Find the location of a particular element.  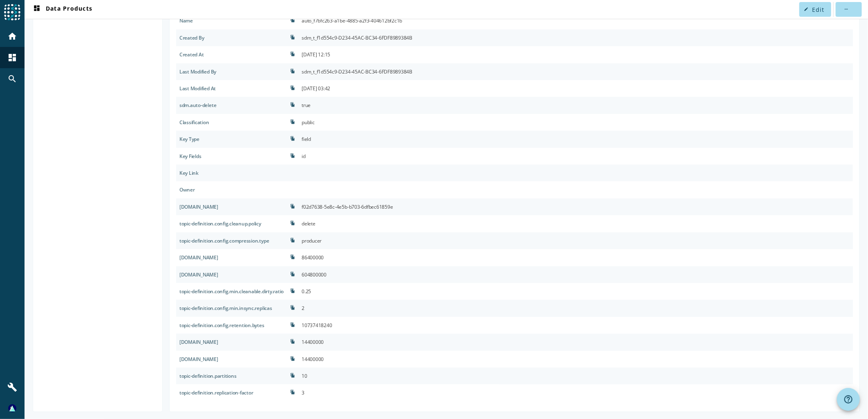

div: 0.25 is located at coordinates (306, 291).